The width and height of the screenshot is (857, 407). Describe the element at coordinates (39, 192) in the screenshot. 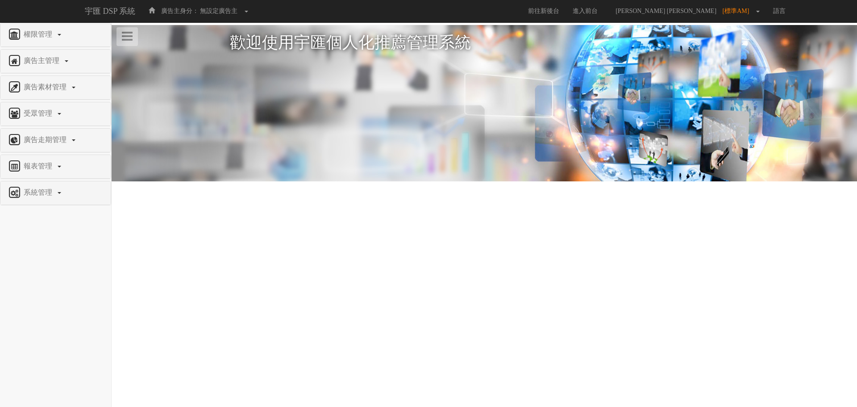

I see `span: 系統管理` at that location.